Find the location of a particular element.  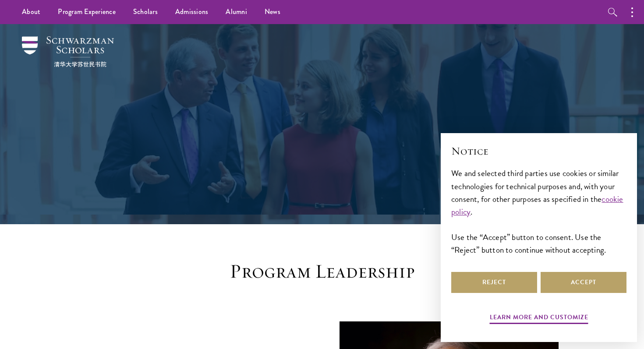

button: Reject is located at coordinates (494, 283).